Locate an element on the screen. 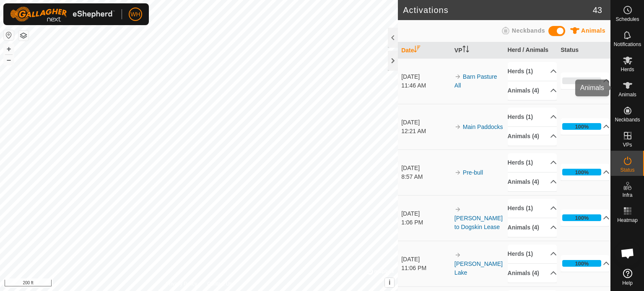  span: Heatmap is located at coordinates (627, 220).